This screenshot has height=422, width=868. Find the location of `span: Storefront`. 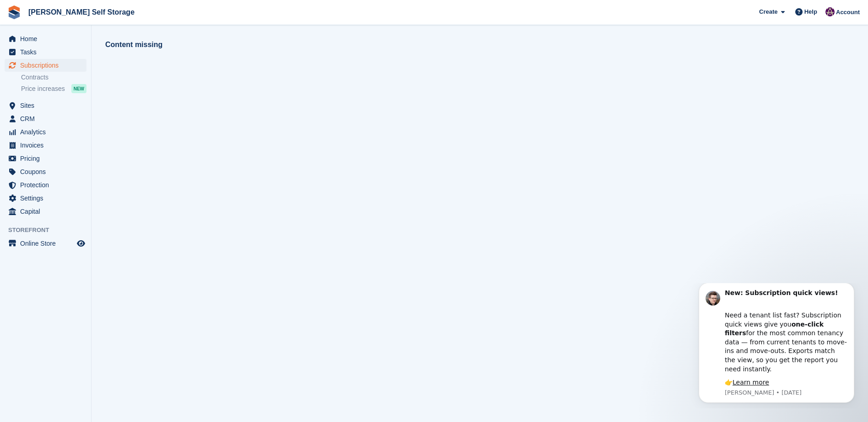

span: Storefront is located at coordinates (50, 230).